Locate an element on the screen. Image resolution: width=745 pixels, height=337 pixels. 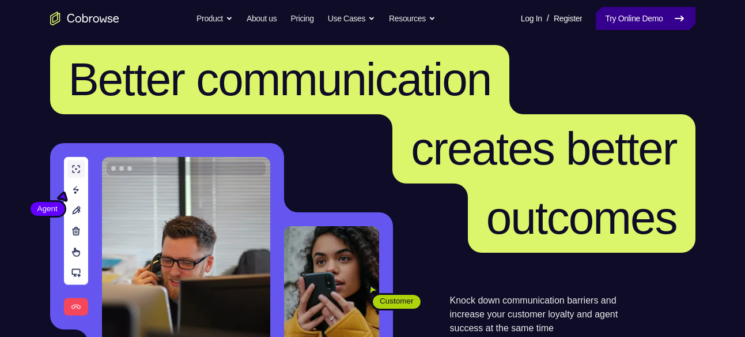
a: Go to the home page is located at coordinates (85, 18).